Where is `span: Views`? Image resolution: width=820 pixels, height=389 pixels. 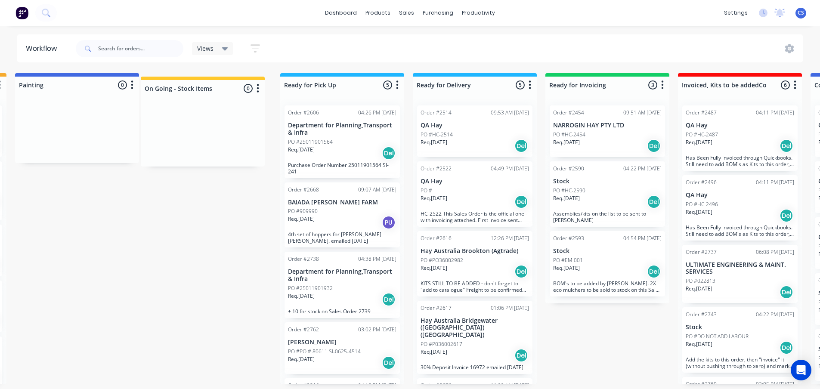 span: Views is located at coordinates (205, 48).